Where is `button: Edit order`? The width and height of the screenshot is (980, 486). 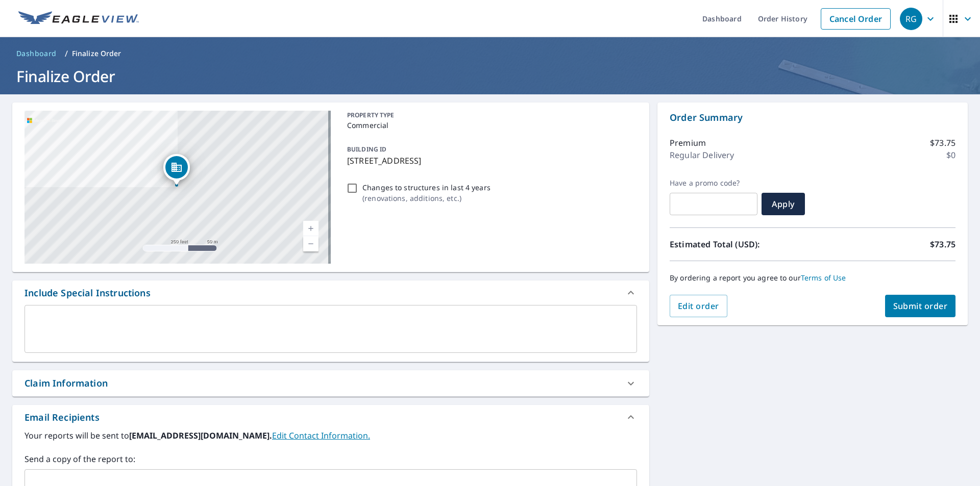 button: Edit order is located at coordinates (698, 306).